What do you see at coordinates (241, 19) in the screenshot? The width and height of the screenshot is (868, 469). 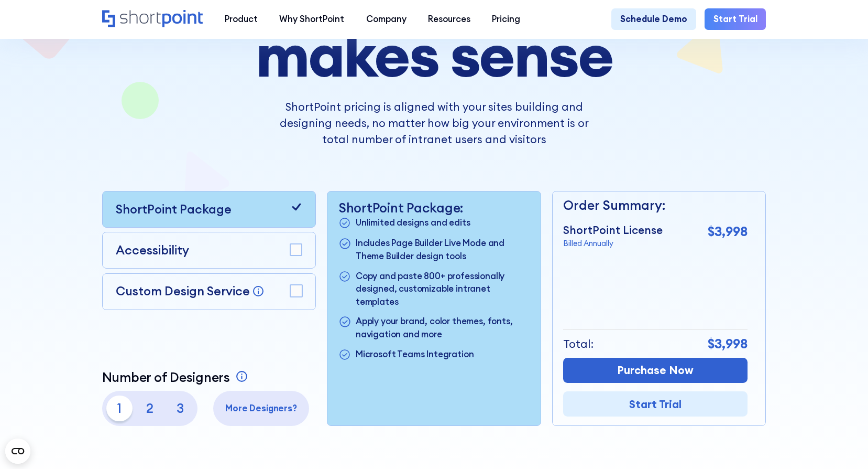 I see `a: Product` at bounding box center [241, 19].